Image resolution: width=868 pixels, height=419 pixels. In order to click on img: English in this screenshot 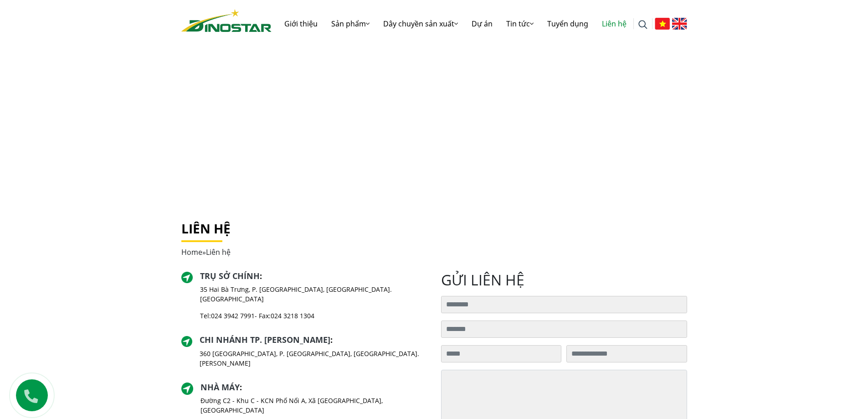, I will do `click(679, 24)`.